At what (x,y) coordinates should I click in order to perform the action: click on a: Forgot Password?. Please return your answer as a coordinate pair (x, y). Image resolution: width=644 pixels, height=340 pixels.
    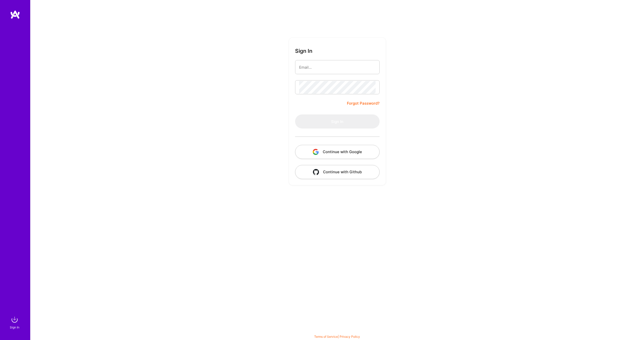
    Looking at the image, I should click on (363, 103).